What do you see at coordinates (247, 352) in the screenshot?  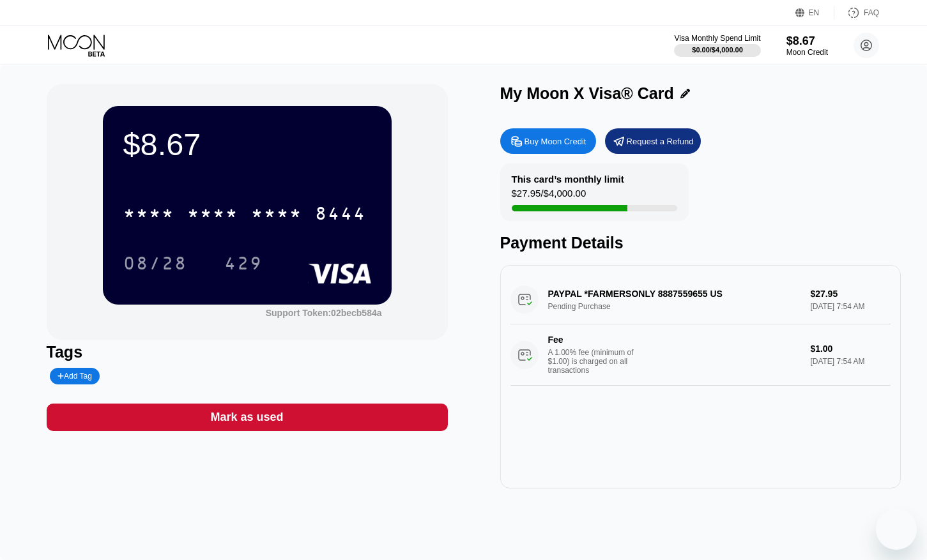 I see `div: Tags` at bounding box center [247, 352].